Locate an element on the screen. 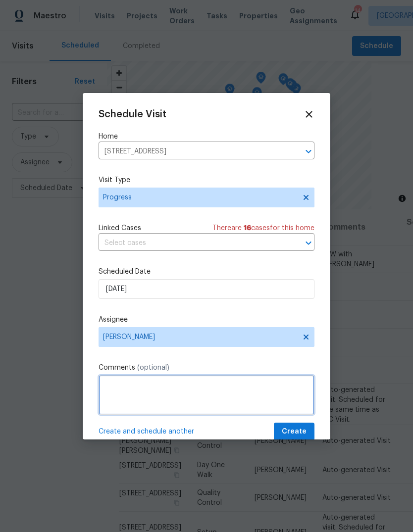 Image resolution: width=413 pixels, height=532 pixels. span: Linked Cases is located at coordinates (120, 228).